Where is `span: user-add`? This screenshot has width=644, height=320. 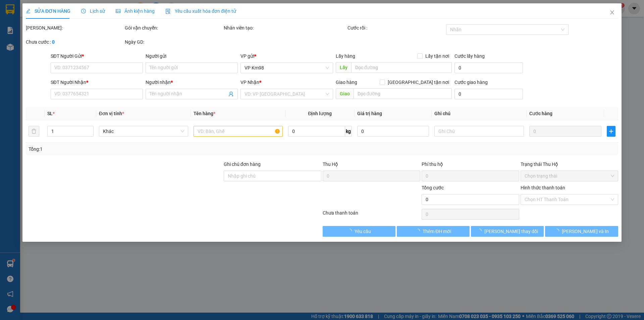
span: user-add is located at coordinates (231, 94).